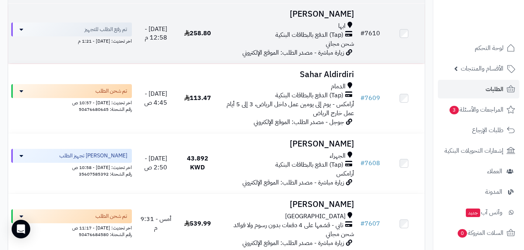 This screenshot has width=524, height=250. Describe the element at coordinates (479, 151) in the screenshot. I see `a: إشعارات التحويلات البنكية` at that location.